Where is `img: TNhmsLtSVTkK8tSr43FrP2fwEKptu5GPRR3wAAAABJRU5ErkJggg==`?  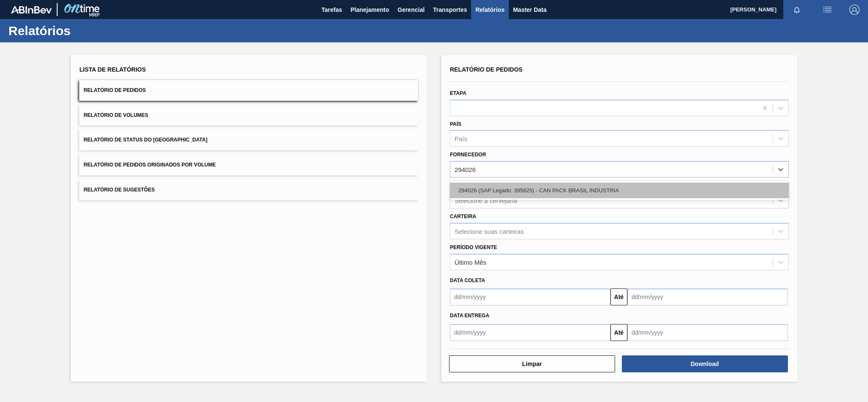
img: TNhmsLtSVTkK8tSr43FrP2fwEKptu5GPRR3wAAAABJRU5ErkJggg== is located at coordinates (32, 10).